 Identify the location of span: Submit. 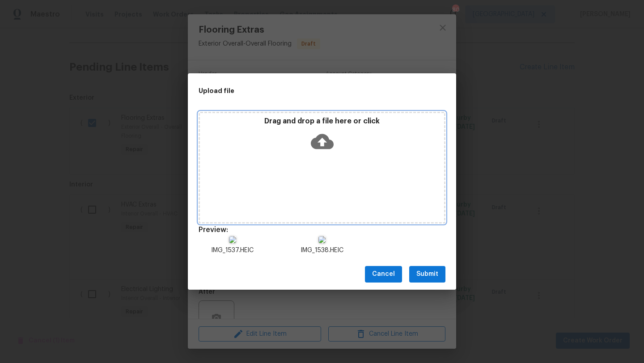
(427, 274).